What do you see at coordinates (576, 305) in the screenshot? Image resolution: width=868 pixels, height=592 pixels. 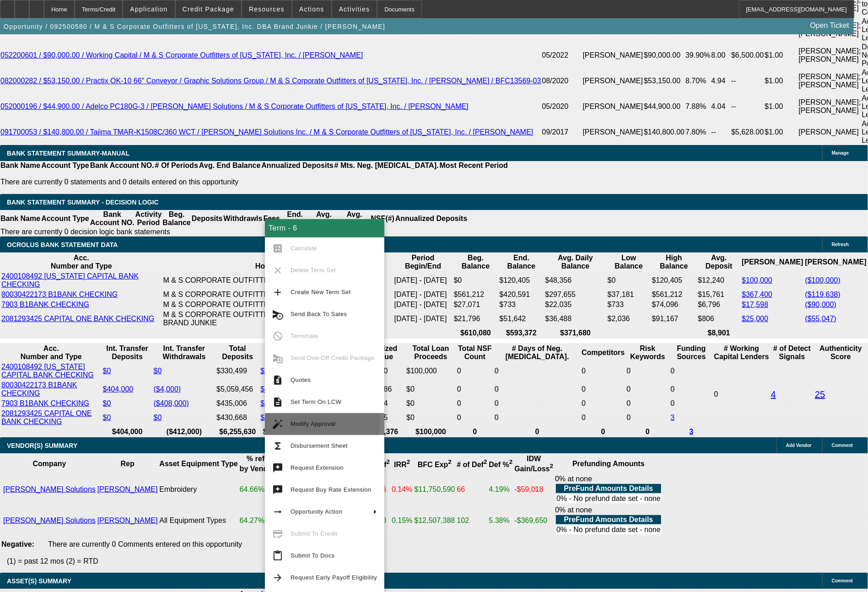 I see `td: $22,035` at bounding box center [576, 305].